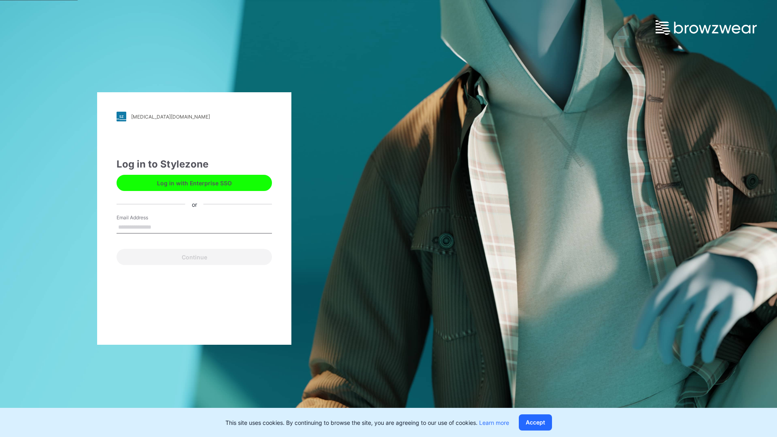 The height and width of the screenshot is (437, 777). Describe the element at coordinates (194, 183) in the screenshot. I see `button: Log in with Enterprise SSO` at that location.